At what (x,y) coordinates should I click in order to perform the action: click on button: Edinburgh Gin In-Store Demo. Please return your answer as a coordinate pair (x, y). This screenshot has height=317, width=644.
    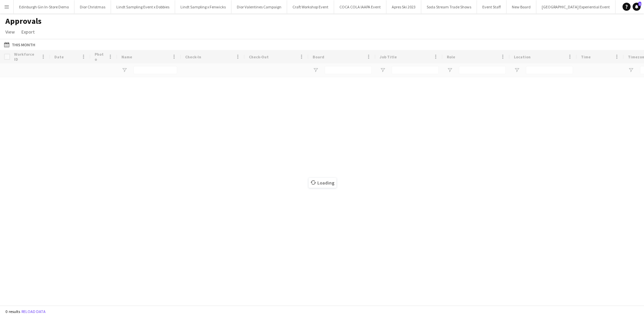
    Looking at the image, I should click on (44, 7).